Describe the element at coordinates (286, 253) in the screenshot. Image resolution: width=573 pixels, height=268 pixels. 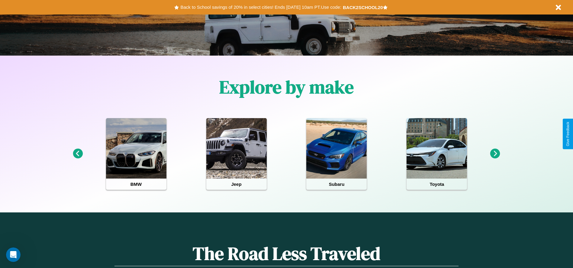
I see `h1: The Road Less Traveled` at that location.